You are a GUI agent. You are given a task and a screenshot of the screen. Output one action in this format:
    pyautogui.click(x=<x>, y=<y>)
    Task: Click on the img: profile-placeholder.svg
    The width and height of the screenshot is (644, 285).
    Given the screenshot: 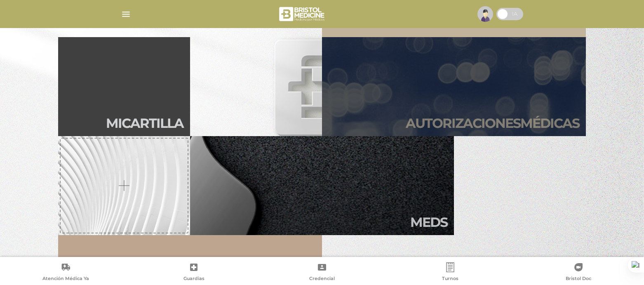 What is the action you would take?
    pyautogui.click(x=485, y=14)
    